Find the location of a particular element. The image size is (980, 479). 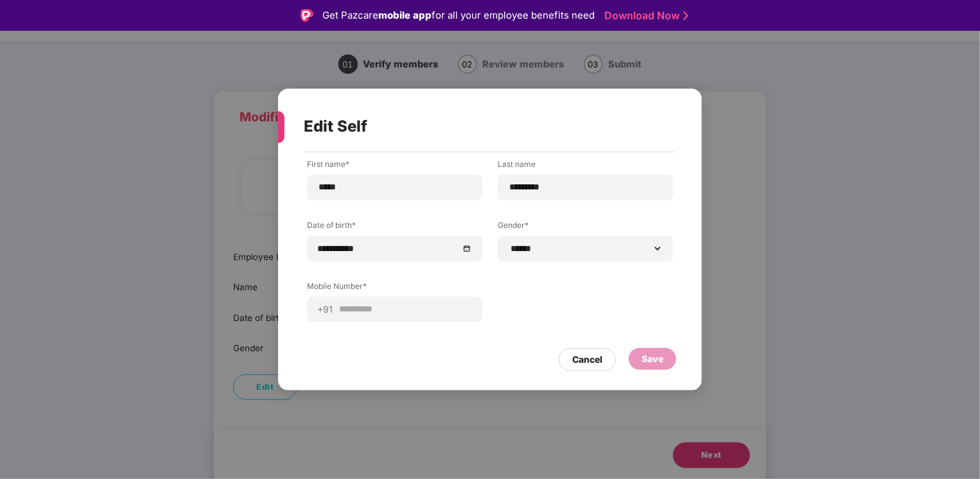

span: +91 is located at coordinates (327, 309).